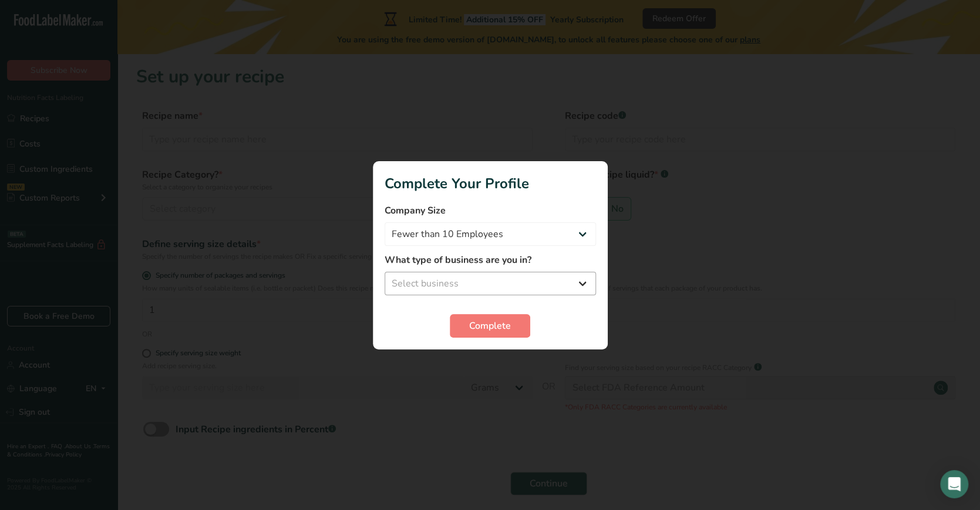 Image resolution: width=980 pixels, height=510 pixels. What do you see at coordinates (490, 210) in the screenshot?
I see `label: Company Size` at bounding box center [490, 210].